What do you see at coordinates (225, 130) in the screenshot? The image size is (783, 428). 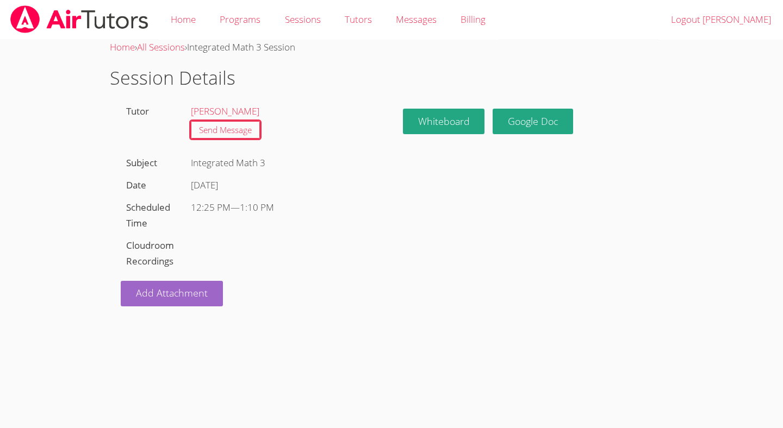 I see `a: Send Message` at bounding box center [225, 130].